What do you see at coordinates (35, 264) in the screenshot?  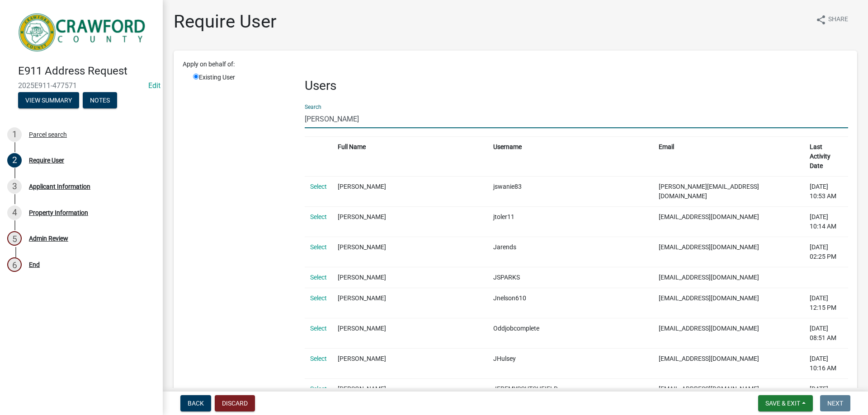 I see `div: End` at bounding box center [35, 264].